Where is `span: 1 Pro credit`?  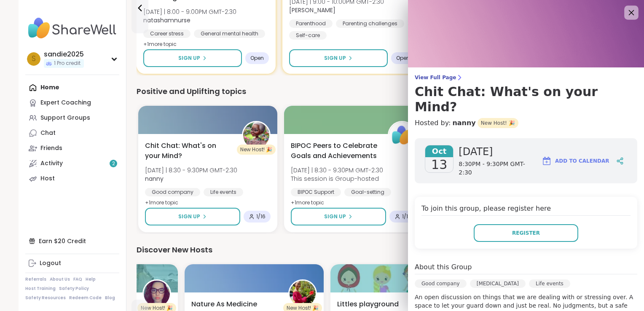
span: 1 Pro credit is located at coordinates (67, 63).